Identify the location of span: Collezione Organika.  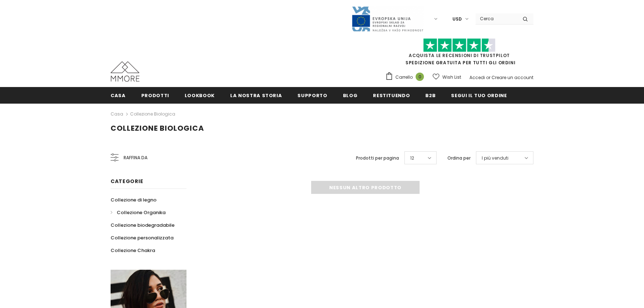
(141, 212).